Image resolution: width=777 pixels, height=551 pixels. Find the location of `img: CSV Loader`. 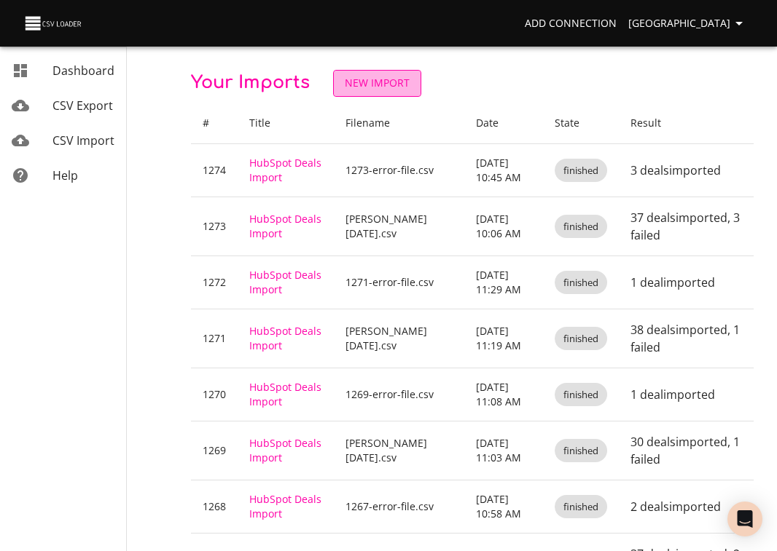

img: CSV Loader is located at coordinates (54, 23).